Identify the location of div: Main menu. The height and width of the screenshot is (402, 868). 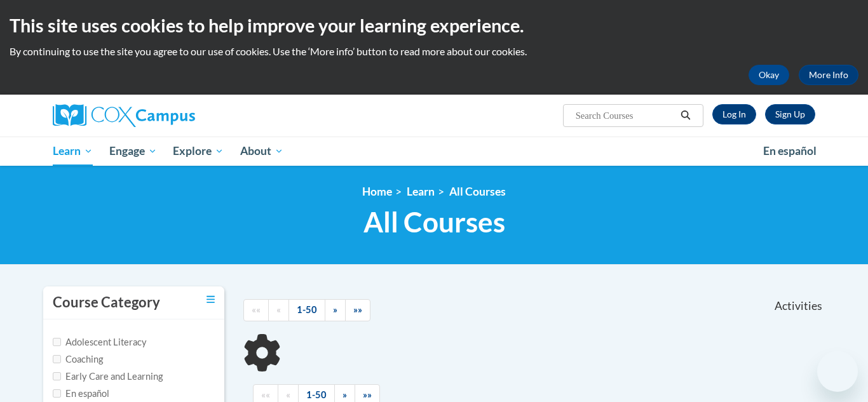
(434, 151).